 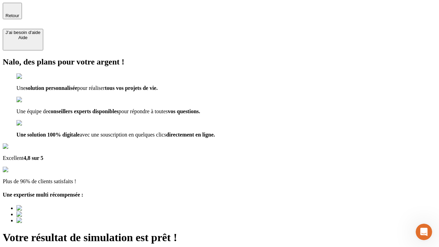 What do you see at coordinates (33, 158) in the screenshot?
I see `span: 4,8 sur 5` at bounding box center [33, 158].